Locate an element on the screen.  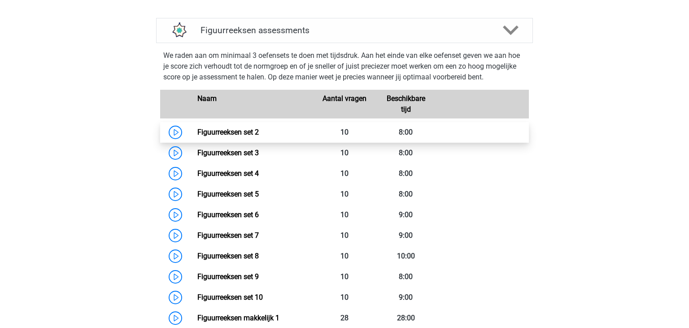
a: Figuurreeksen set 2 is located at coordinates (228, 132).